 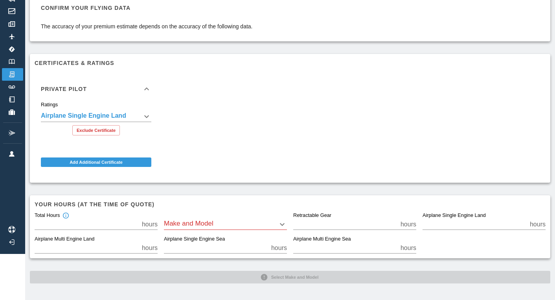 I want to click on button: Add Additional Certificate, so click(x=96, y=162).